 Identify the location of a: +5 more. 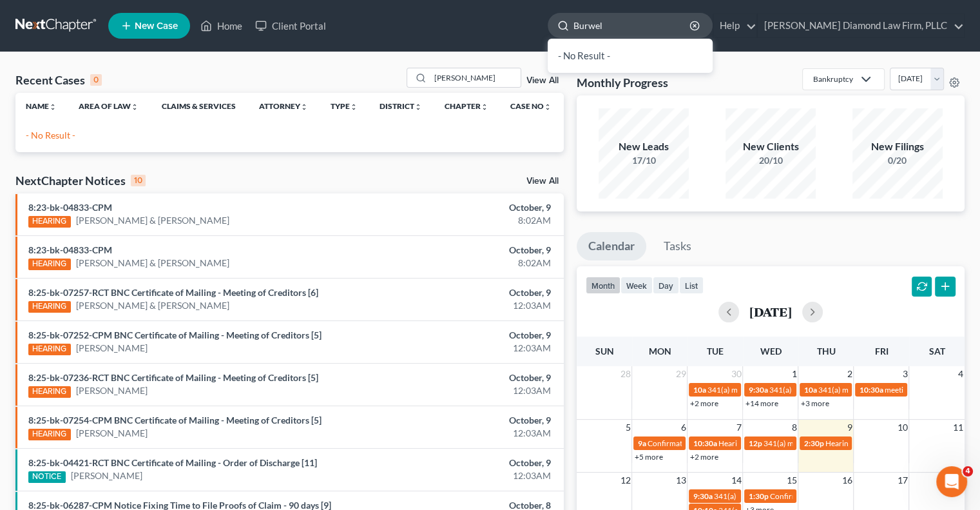
(648, 457).